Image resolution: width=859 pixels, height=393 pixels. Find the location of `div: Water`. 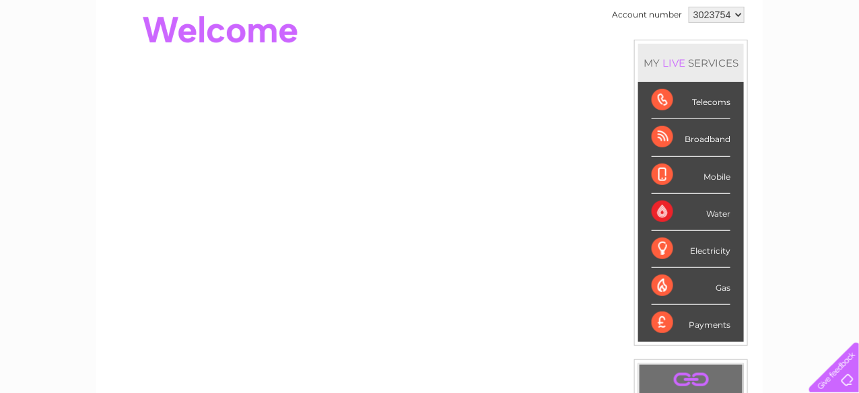

div: Water is located at coordinates (691, 212).